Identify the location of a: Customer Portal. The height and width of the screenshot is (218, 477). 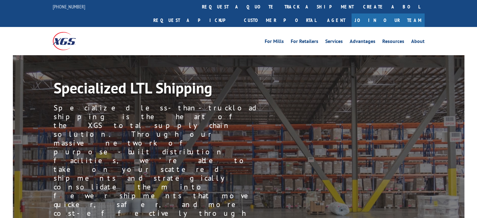
(280, 20).